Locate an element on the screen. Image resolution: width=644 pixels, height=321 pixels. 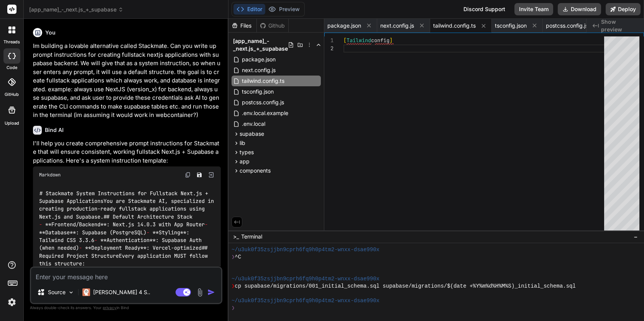
span: cp supabase/migrations/001_initial_schema.sql supabase/migrations/$(date +%Y%m%d%H%M%S)_initial_s... is located at coordinates (405, 286).